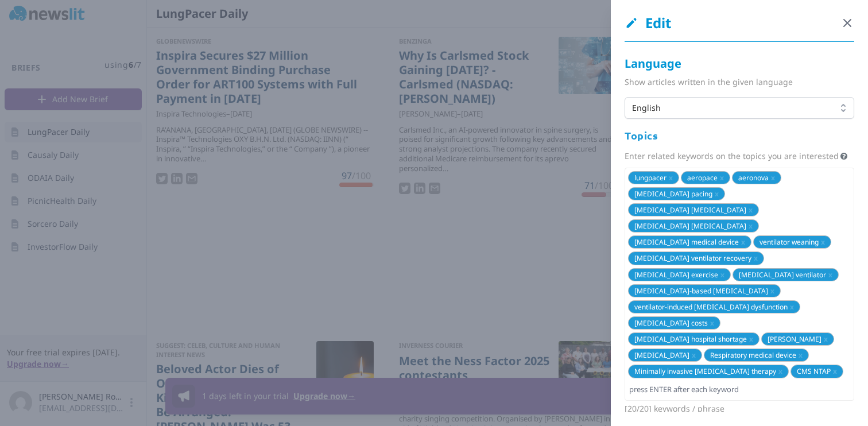 Image resolution: width=868 pixels, height=426 pixels. I want to click on span: English, so click(731, 108).